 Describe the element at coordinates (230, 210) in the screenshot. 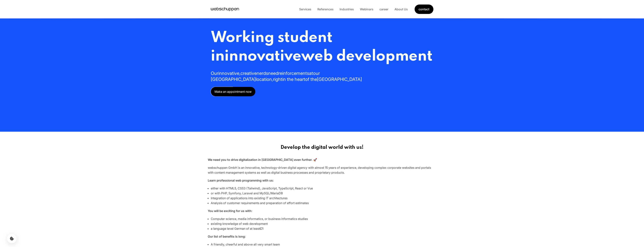

I see `font: You will be exciting for us with:` at that location.